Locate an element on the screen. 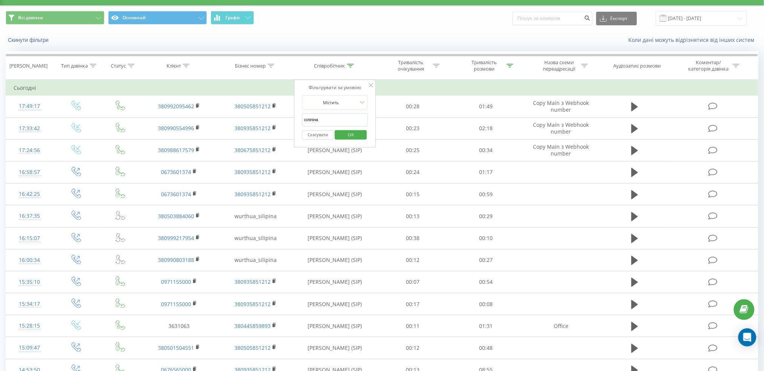 The image size is (764, 371). input: Пошук за номером is located at coordinates (553, 18).